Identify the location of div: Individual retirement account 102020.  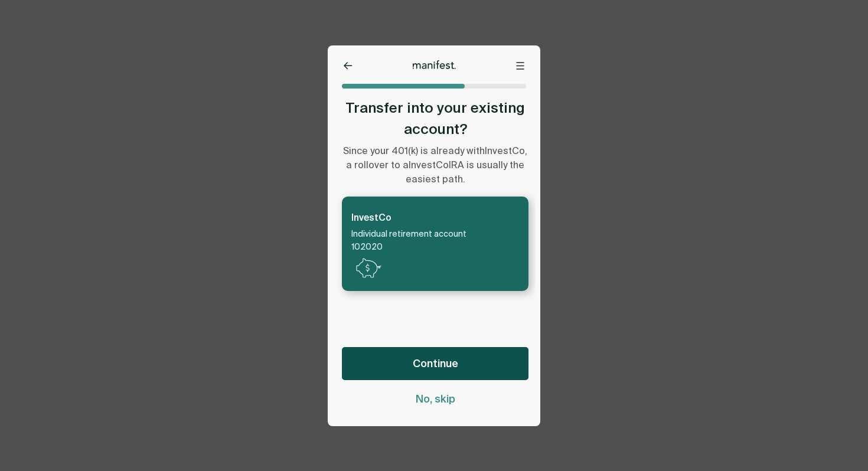
(408, 241).